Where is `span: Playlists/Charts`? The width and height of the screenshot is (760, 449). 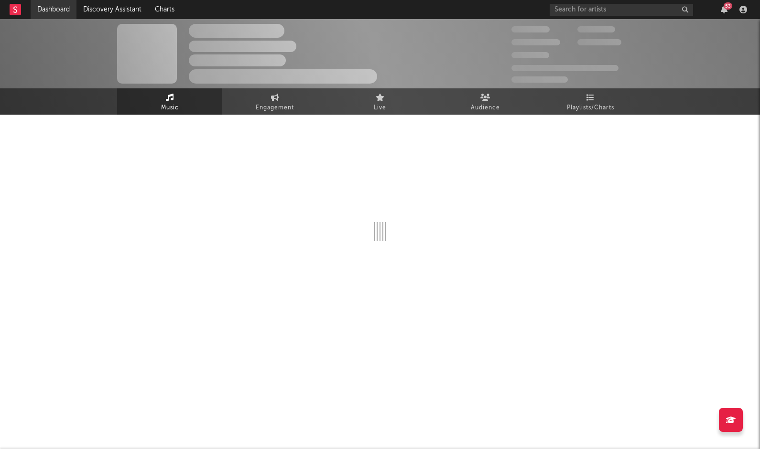
span: Playlists/Charts is located at coordinates (590, 108).